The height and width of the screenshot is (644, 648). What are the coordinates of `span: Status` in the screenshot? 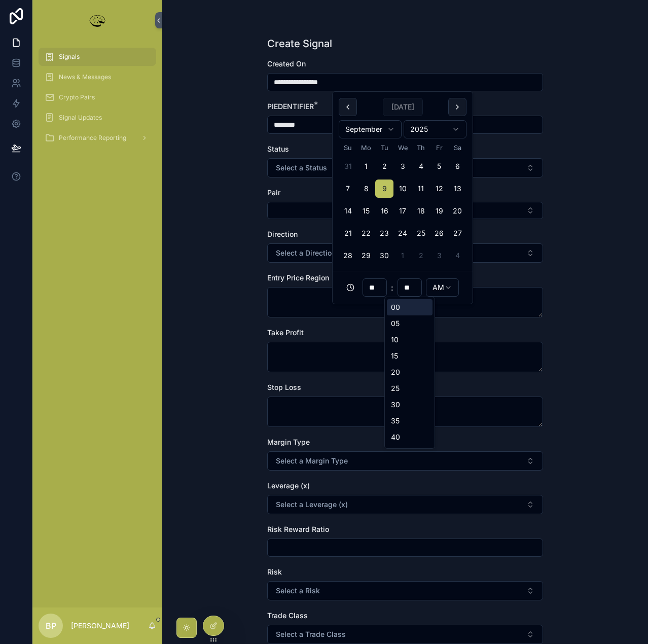 It's located at (278, 149).